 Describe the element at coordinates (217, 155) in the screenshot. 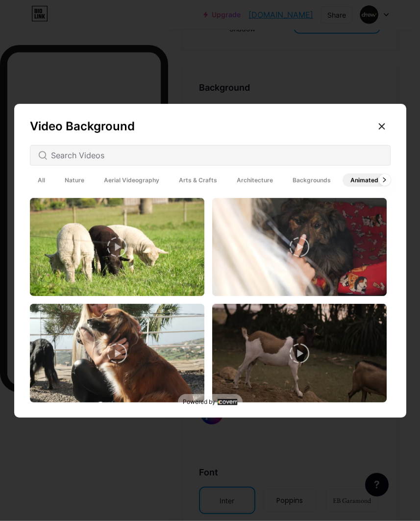

I see `input: Search Videos` at that location.